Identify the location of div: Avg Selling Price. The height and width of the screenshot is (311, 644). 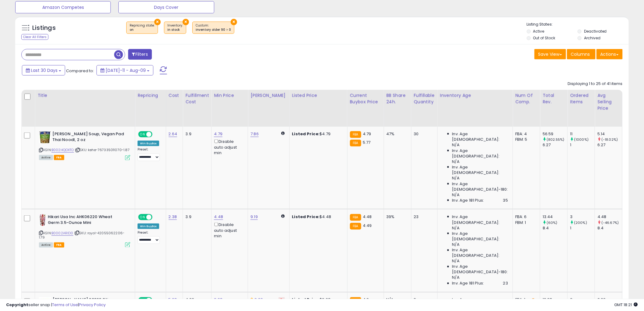
(608, 102).